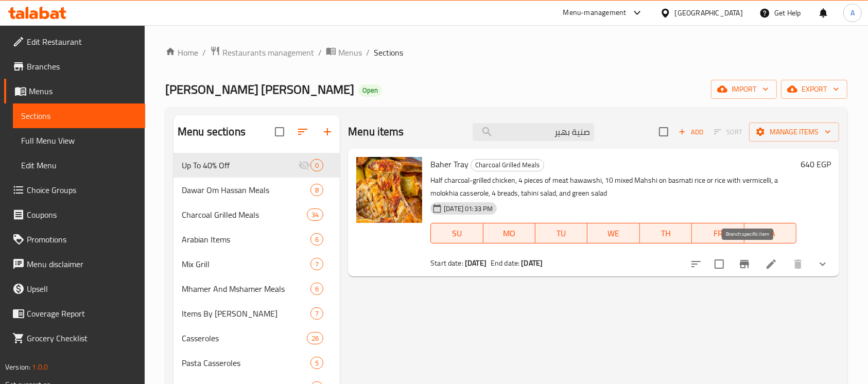 The image size is (868, 384). What do you see at coordinates (376, 132) in the screenshot?
I see `h2: Menu items` at bounding box center [376, 132].